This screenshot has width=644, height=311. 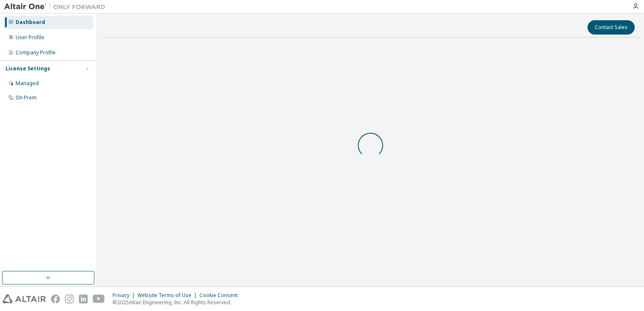 I want to click on div: Privacy, so click(x=125, y=295).